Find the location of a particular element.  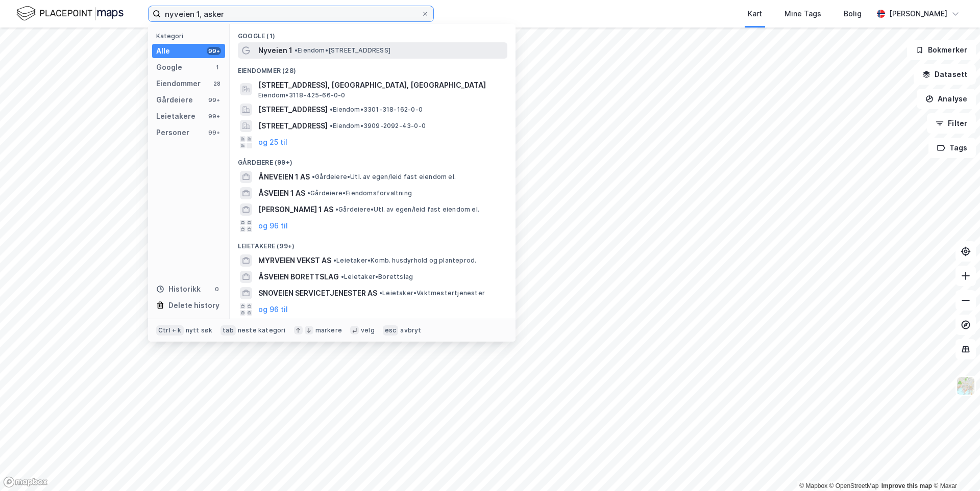

div: Kontrollprogram for chat is located at coordinates (954, 466).